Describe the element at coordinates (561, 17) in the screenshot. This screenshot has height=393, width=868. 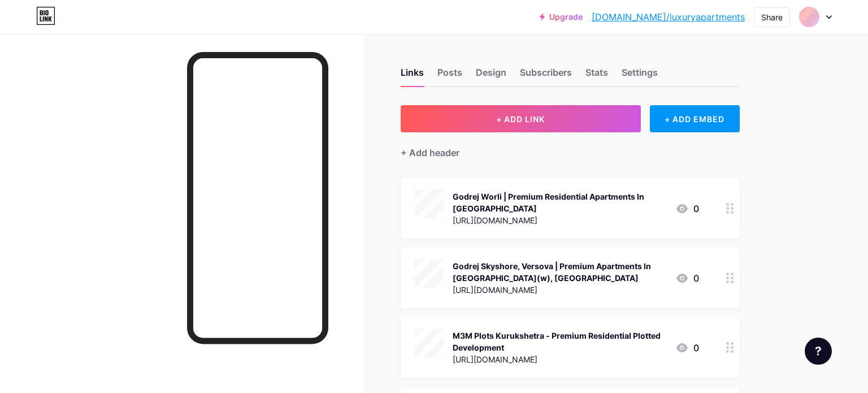
I see `a: Upgrade` at that location.